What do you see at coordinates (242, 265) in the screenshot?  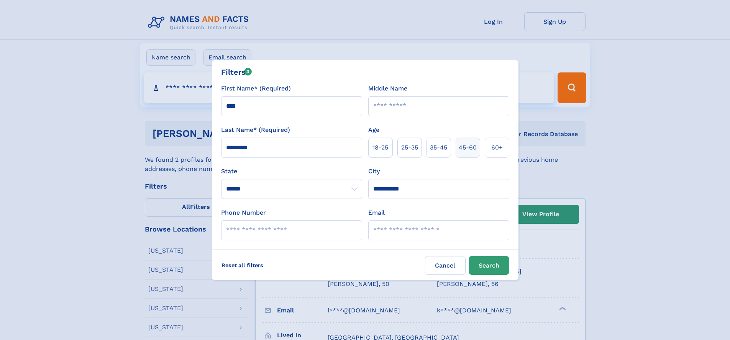 I see `label: Reset all filters` at bounding box center [242, 265].